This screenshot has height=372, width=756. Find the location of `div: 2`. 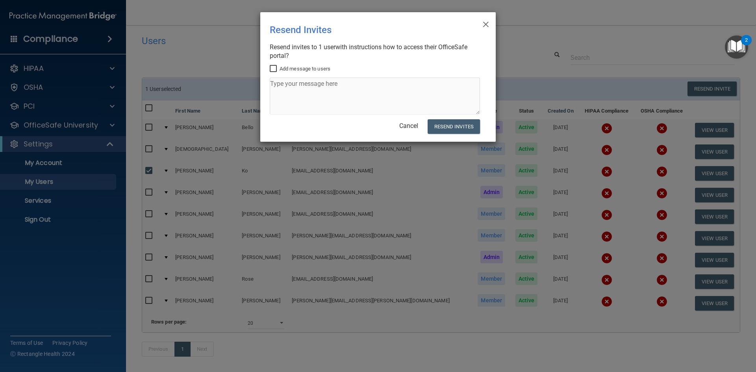

div: 2 is located at coordinates (746, 45).